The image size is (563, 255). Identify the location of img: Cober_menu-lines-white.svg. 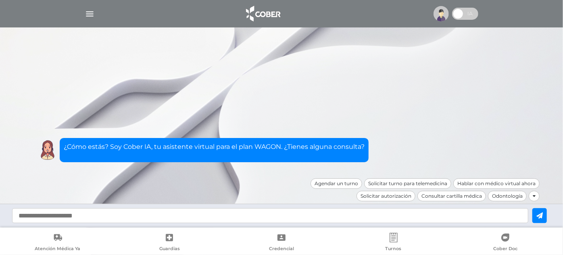
(90, 14).